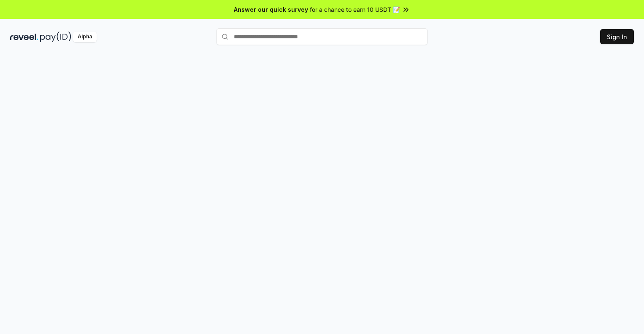 This screenshot has height=334, width=644. What do you see at coordinates (24, 37) in the screenshot?
I see `img: reveel_dark` at bounding box center [24, 37].